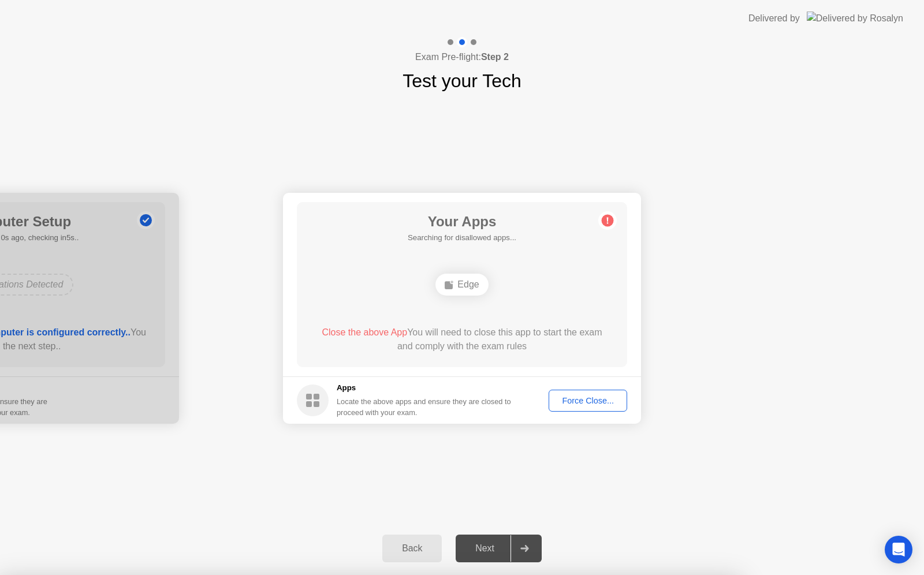 The width and height of the screenshot is (924, 575). What do you see at coordinates (365, 332) in the screenshot?
I see `span: Close the above App` at bounding box center [365, 332].